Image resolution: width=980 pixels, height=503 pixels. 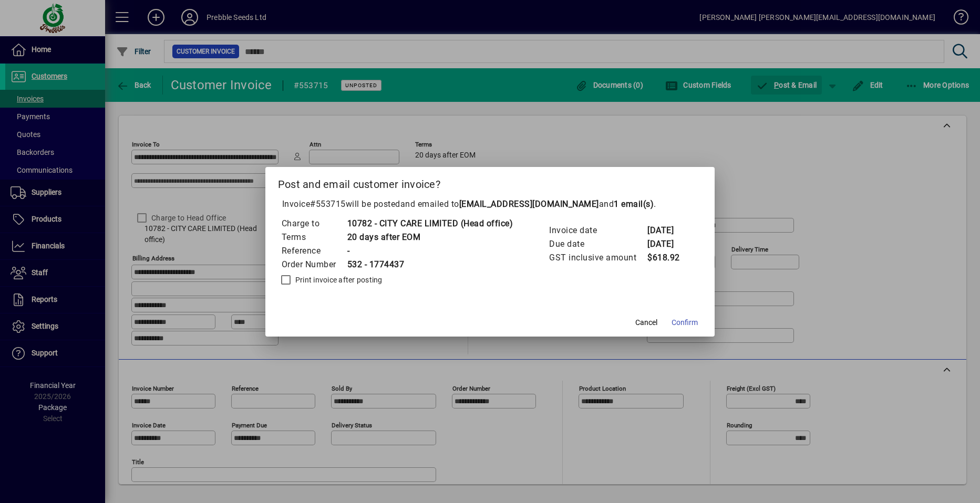 I want to click on span: and, so click(x=626, y=204).